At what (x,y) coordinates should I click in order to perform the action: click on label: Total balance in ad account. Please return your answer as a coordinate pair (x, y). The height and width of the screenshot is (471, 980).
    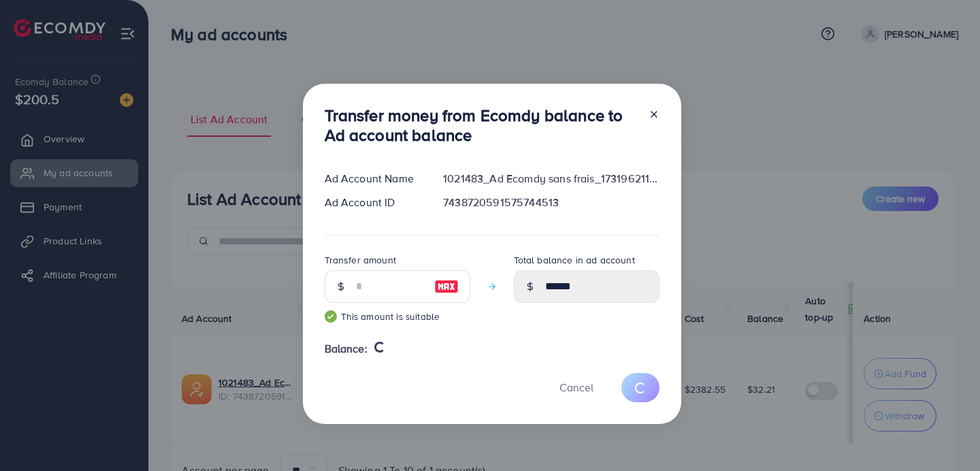
    Looking at the image, I should click on (575, 260).